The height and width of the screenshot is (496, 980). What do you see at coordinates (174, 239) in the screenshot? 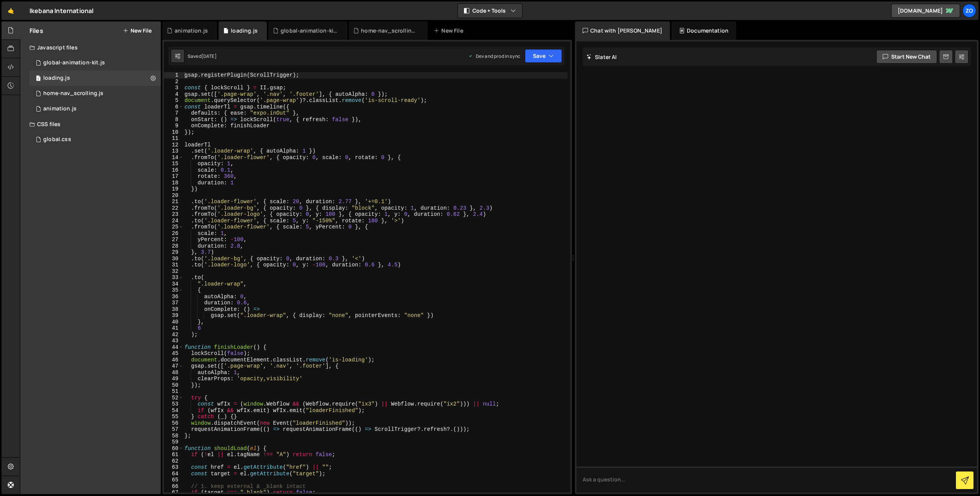
I see `div: 27` at bounding box center [174, 239].